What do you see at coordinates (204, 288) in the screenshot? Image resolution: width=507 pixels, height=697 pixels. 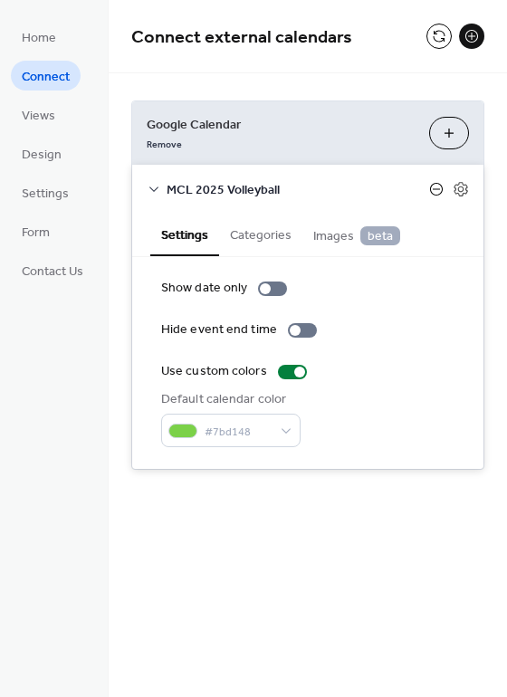 I see `div: Show date only` at bounding box center [204, 288].